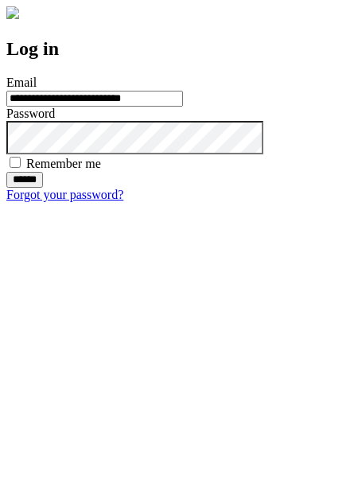 The height and width of the screenshot is (479, 358). What do you see at coordinates (30, 113) in the screenshot?
I see `label: Password` at bounding box center [30, 113].